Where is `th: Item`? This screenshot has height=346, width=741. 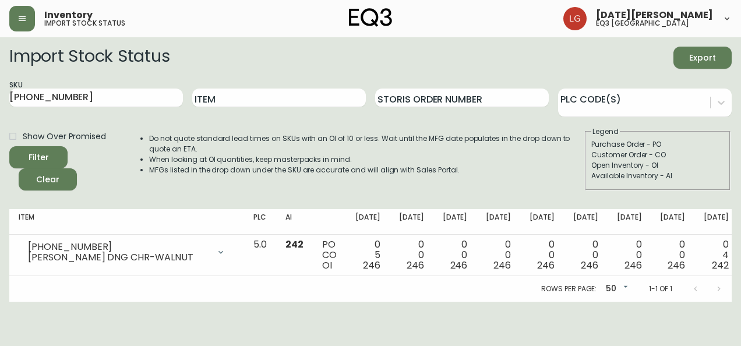
th: Item is located at coordinates (126, 222).